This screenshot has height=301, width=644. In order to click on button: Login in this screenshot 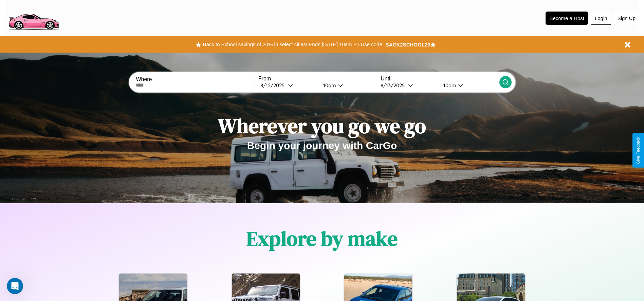, I will do `click(601, 19)`.